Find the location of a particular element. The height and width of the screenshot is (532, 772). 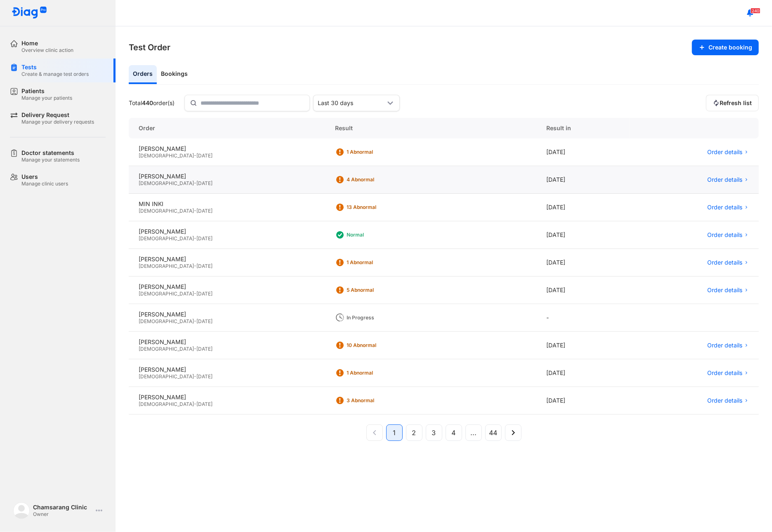

div: 5 Abnormal is located at coordinates (380, 290).